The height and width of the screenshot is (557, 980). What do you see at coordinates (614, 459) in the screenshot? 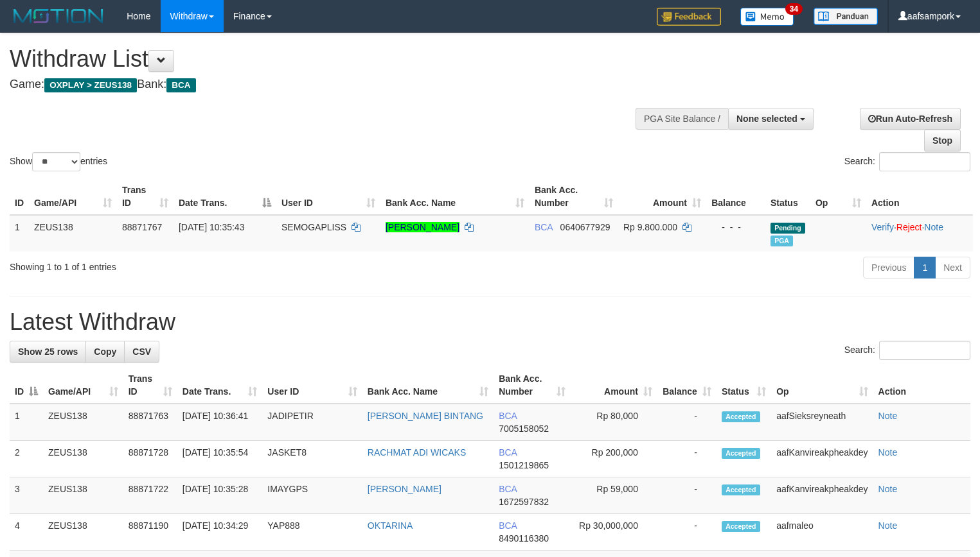
I see `td: Rp 200,000` at bounding box center [614, 459].